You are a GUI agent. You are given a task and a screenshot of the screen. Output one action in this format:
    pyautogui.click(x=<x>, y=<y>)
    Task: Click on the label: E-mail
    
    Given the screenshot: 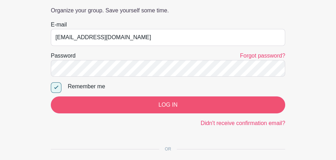 What is the action you would take?
    pyautogui.click(x=59, y=25)
    